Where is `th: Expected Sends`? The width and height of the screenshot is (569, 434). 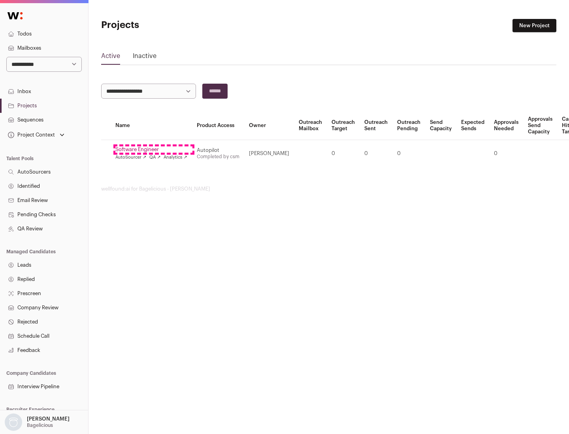 th: Expected Sends is located at coordinates (472, 126).